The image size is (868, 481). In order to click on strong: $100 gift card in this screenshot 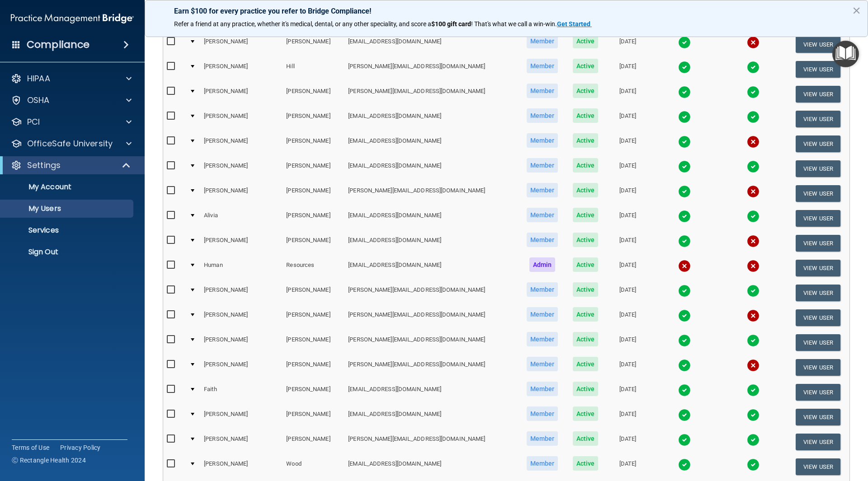, I will do `click(451, 24)`.